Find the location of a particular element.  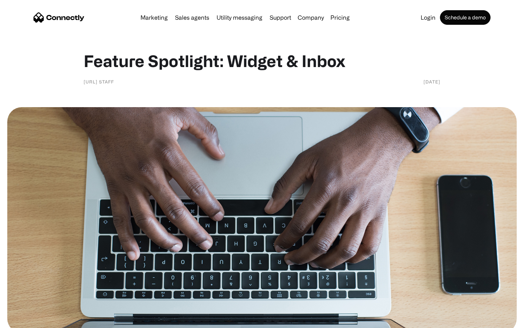

a: Login is located at coordinates (428, 17).